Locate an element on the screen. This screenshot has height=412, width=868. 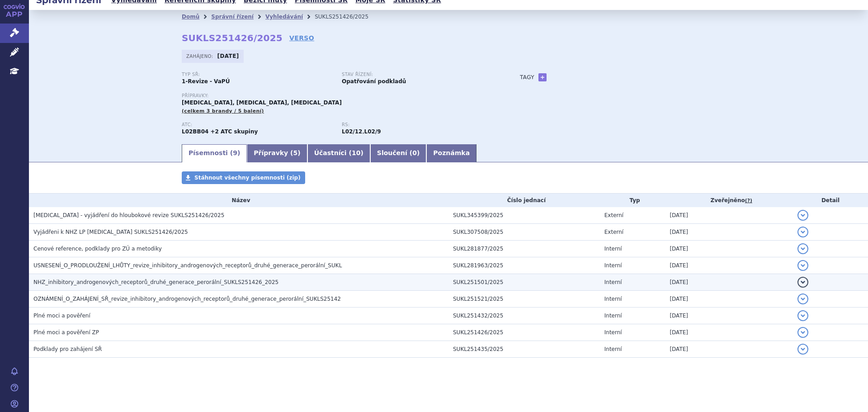
strong: 1-Revize - VaPÚ is located at coordinates (206, 81).